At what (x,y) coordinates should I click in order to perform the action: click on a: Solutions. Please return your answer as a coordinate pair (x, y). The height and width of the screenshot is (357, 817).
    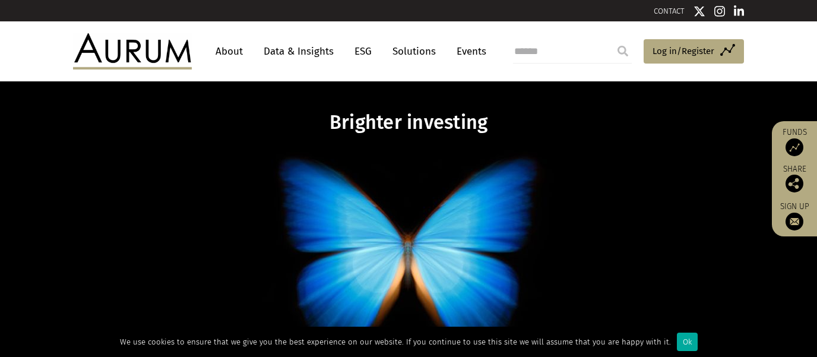
    Looking at the image, I should click on (414, 51).